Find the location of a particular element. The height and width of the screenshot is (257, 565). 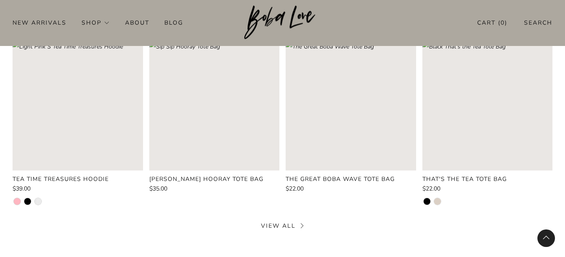

a: New Arrivals is located at coordinates (39, 23).